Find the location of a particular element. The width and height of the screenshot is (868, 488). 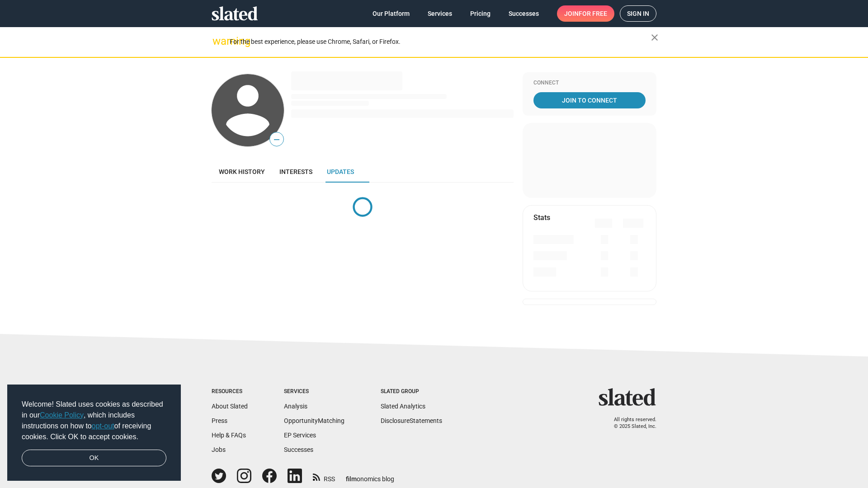

a: filmonomics blog is located at coordinates (370, 476).